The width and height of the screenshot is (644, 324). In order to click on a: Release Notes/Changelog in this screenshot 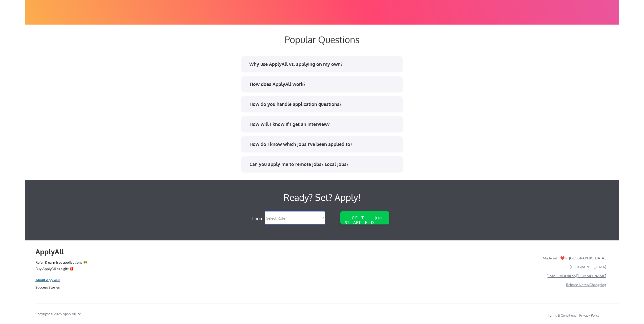, I will do `click(586, 284)`.